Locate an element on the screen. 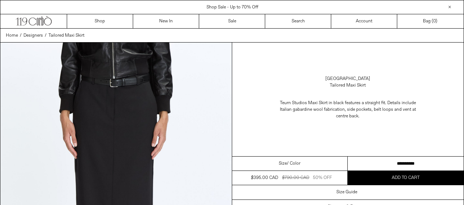  h3: Size Guide is located at coordinates (346, 192).